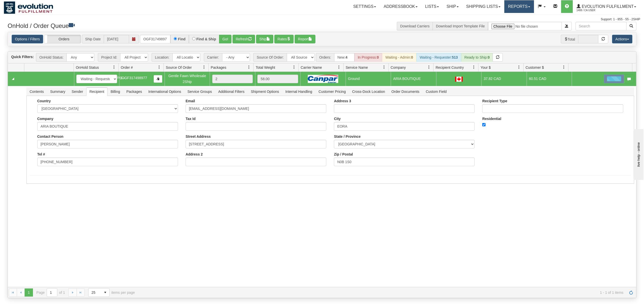  Describe the element at coordinates (564, 67) in the screenshot. I see `a: Customer $ filter column settings` at that location.